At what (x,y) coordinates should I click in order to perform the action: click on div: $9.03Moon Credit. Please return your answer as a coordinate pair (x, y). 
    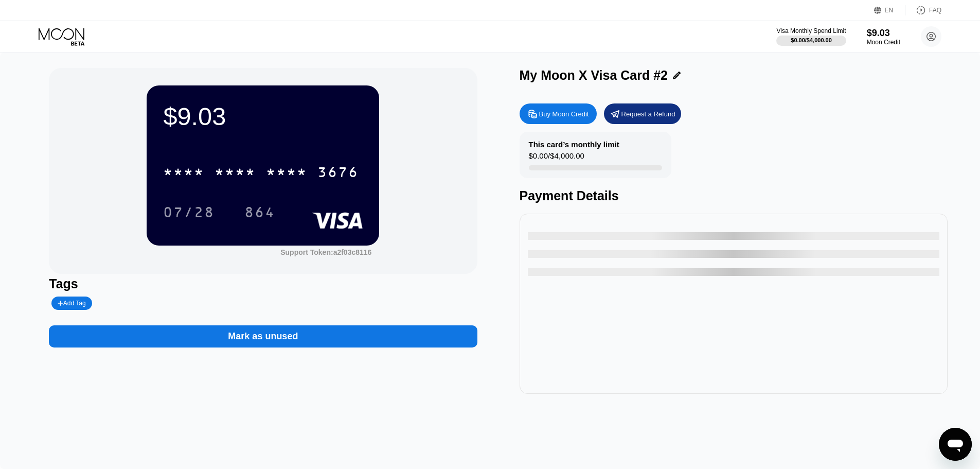
    Looking at the image, I should click on (883, 36).